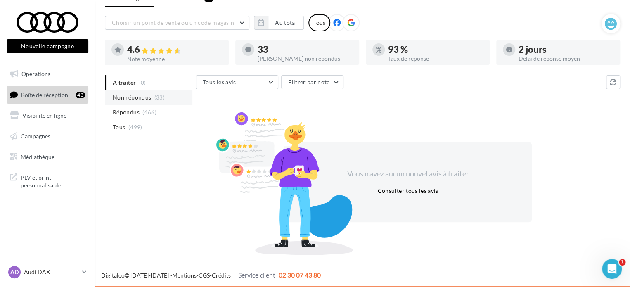  I want to click on span: PLV et print personnalisable, so click(53, 181).